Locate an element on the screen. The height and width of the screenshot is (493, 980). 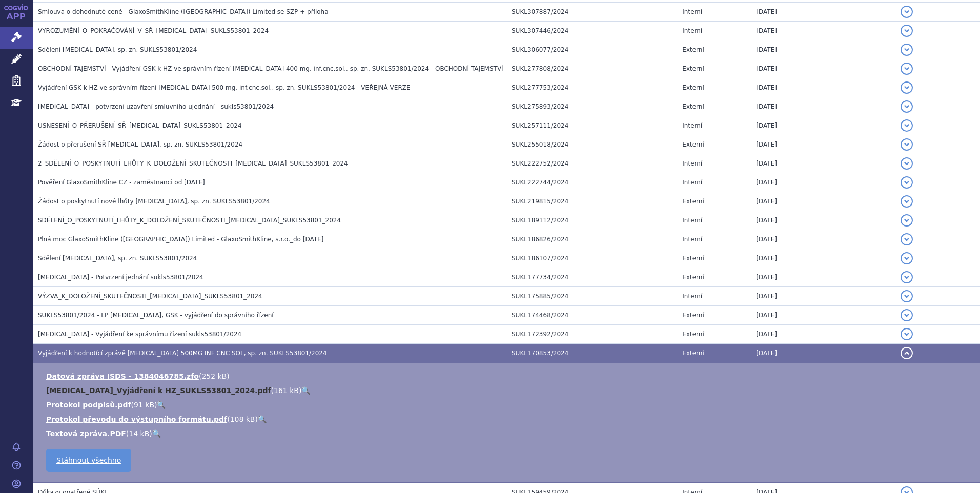
td: SUKL275893/2024 is located at coordinates (591, 107).